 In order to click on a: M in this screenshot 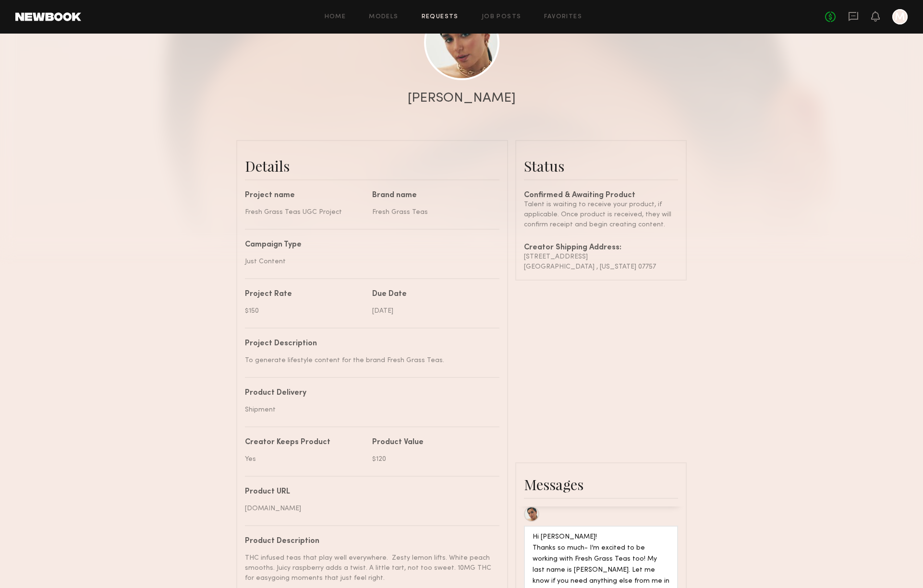, I will do `click(900, 17)`.